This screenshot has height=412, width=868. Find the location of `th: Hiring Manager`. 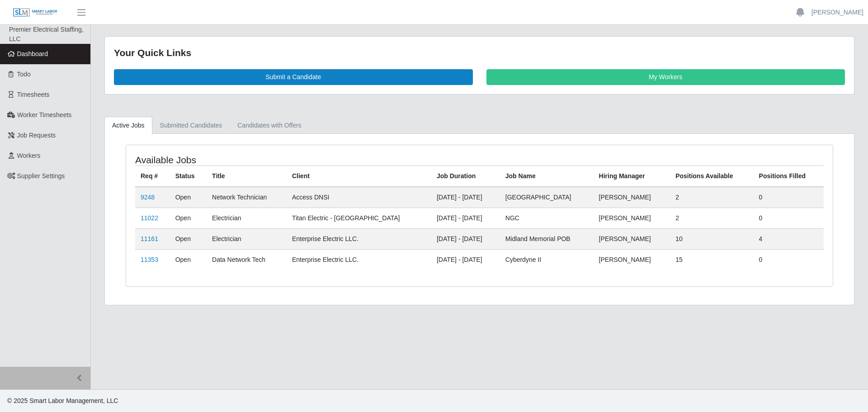

th: Hiring Manager is located at coordinates (632, 176).